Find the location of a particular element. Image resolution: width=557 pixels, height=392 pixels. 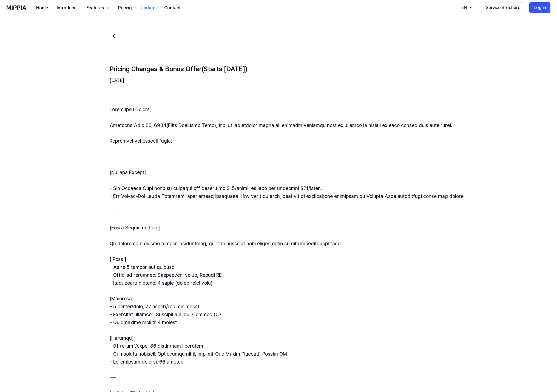

a: Service Brochure is located at coordinates (503, 8).